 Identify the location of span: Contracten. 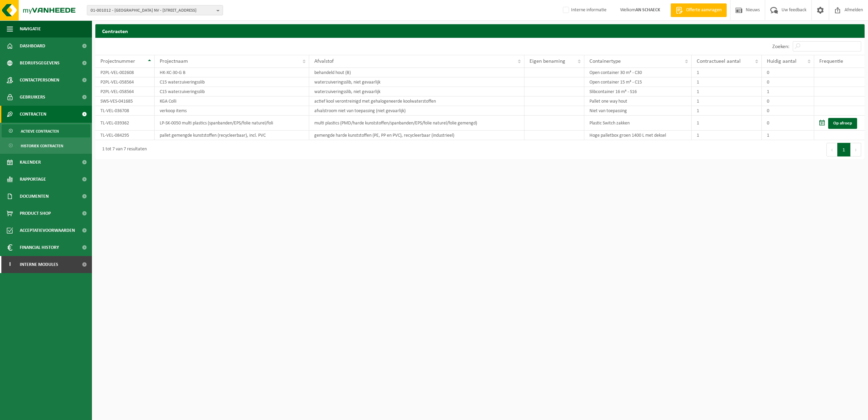
(33, 114).